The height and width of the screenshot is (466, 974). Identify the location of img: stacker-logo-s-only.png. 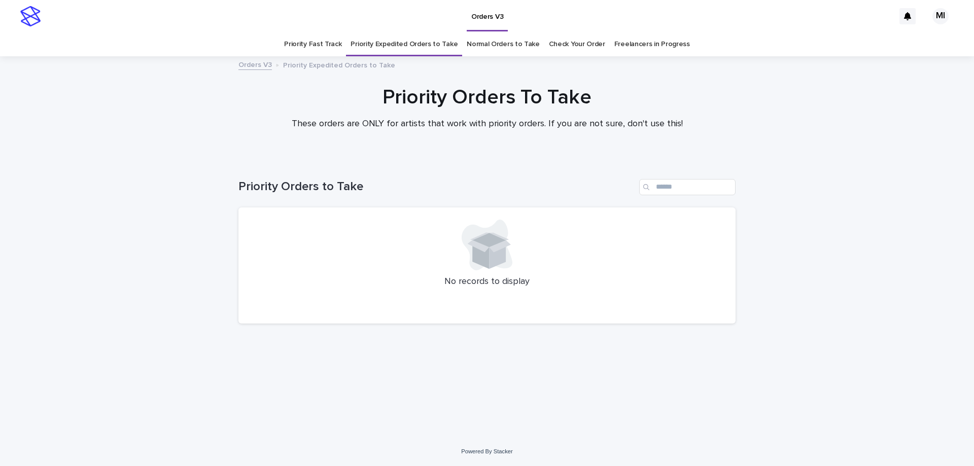
(30, 16).